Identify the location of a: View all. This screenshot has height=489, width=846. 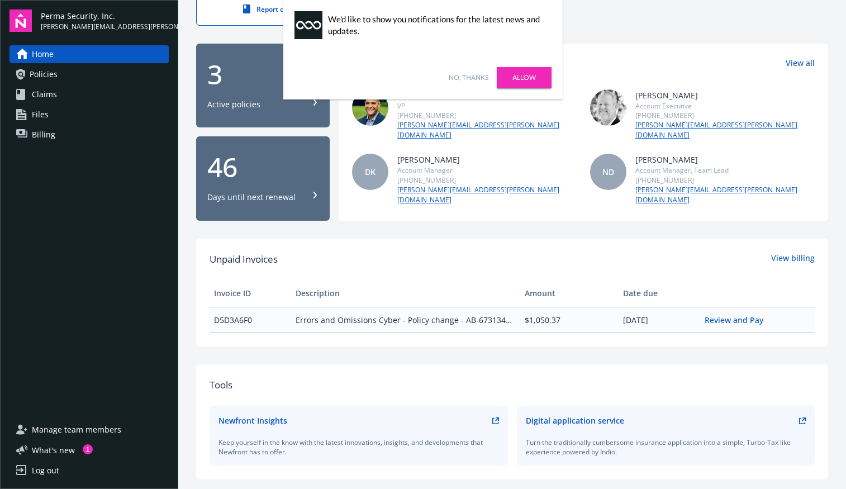
(800, 64).